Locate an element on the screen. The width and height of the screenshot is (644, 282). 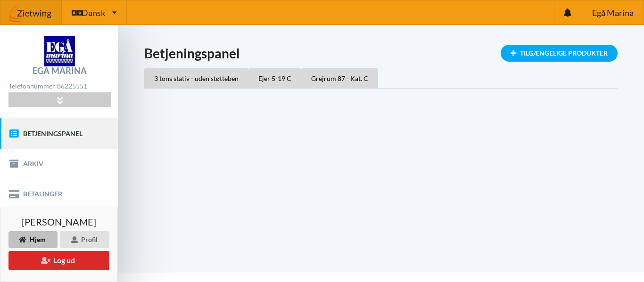
div: Profil is located at coordinates (84, 240).